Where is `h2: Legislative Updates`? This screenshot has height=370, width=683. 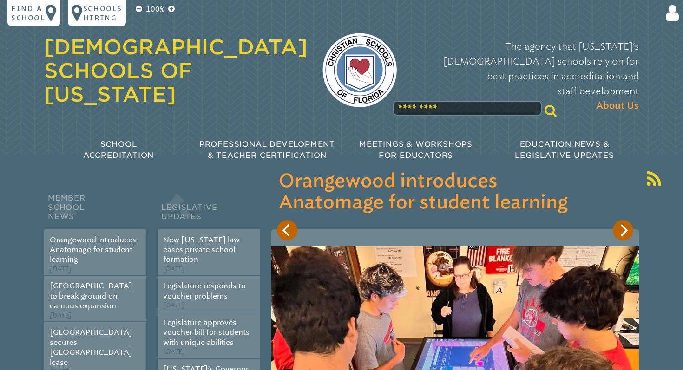 h2: Legislative Updates is located at coordinates (209, 210).